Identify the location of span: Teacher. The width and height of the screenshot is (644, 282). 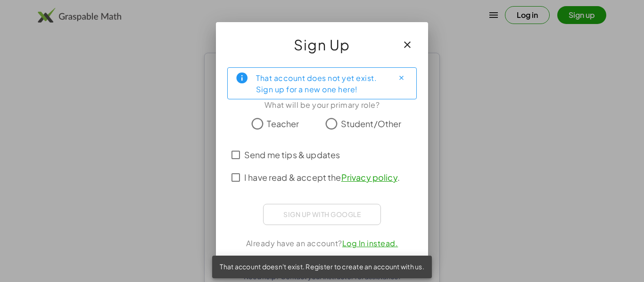
(283, 123).